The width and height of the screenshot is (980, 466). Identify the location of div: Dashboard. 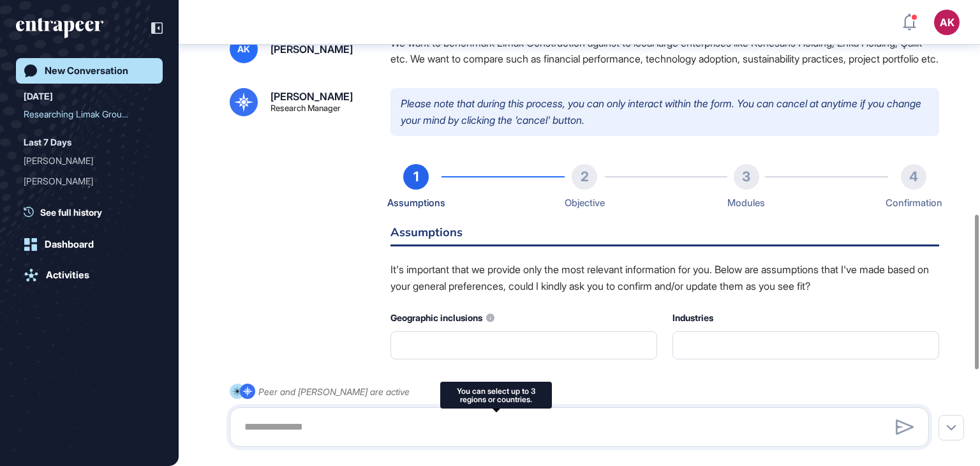
(69, 245).